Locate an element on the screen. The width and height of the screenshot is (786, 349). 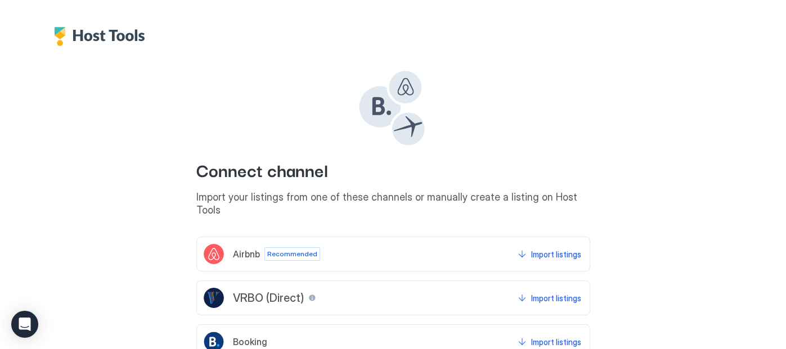
span: Recommended is located at coordinates (292, 254).